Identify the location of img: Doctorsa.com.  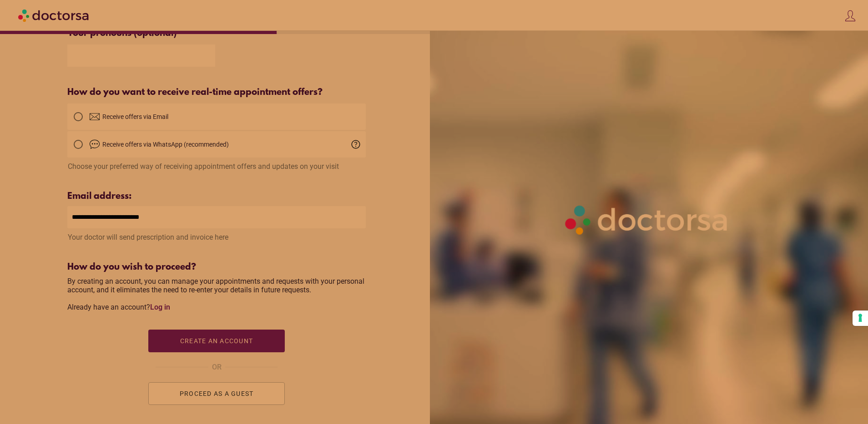
(54, 15).